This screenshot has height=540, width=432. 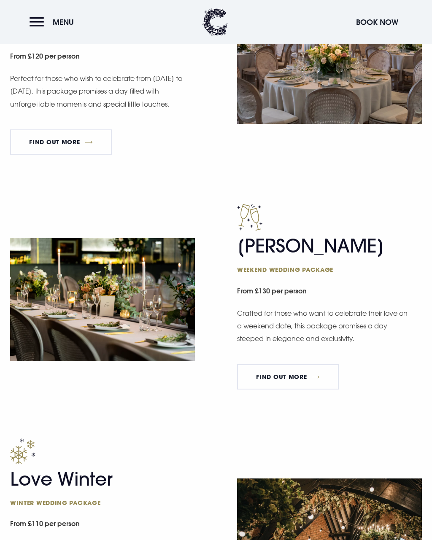 What do you see at coordinates (329, 292) in the screenshot?
I see `small: From £130 per person` at bounding box center [329, 292].